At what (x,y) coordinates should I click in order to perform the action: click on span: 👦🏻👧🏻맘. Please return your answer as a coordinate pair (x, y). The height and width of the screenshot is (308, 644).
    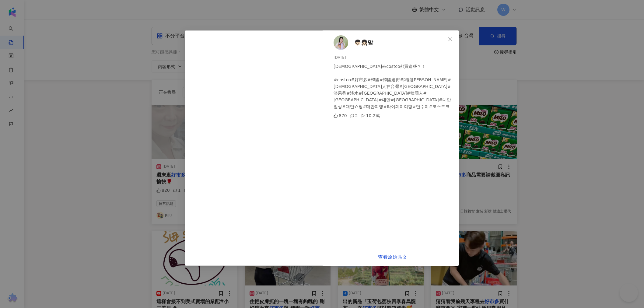
    Looking at the image, I should click on (363, 43).